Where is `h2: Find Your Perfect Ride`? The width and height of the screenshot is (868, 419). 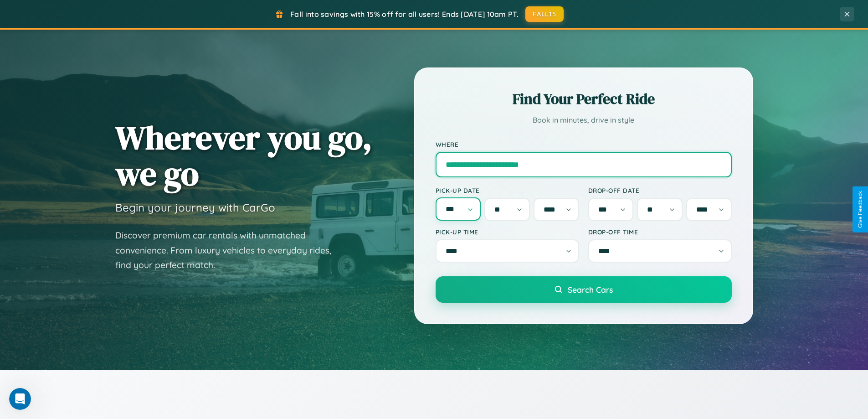
h2: Find Your Perfect Ride is located at coordinates (584, 99).